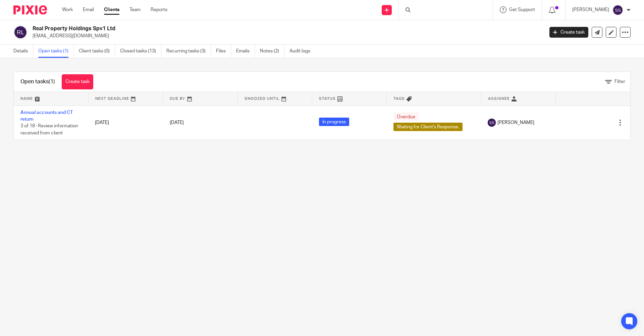 This screenshot has height=336, width=644. Describe the element at coordinates (47, 116) in the screenshot. I see `a: Annual accounts and CT return` at that location.